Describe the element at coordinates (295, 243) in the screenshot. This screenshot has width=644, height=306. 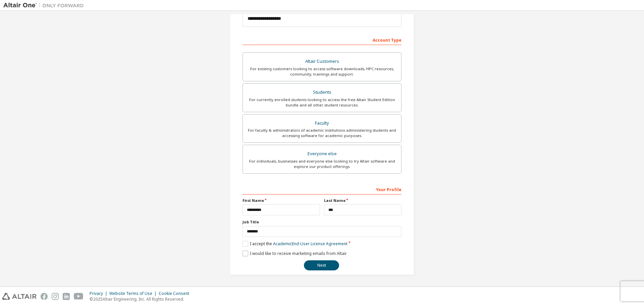
I see `label: I accept the` at that location.